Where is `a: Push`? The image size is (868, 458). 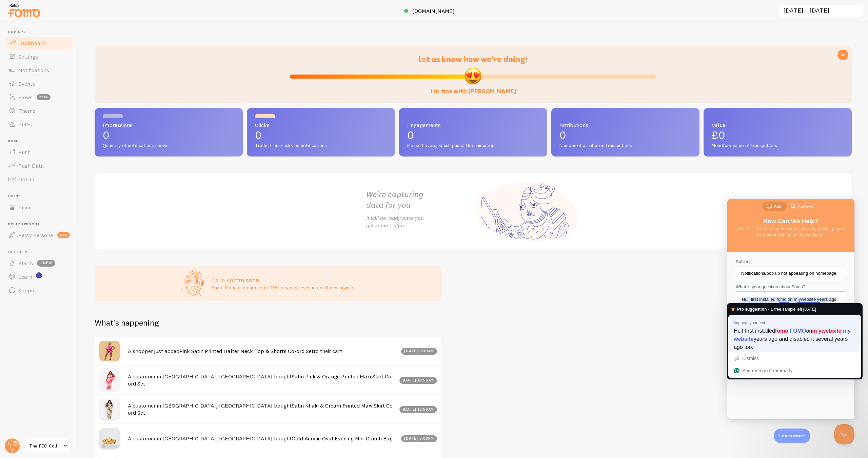
a: Push is located at coordinates (39, 152).